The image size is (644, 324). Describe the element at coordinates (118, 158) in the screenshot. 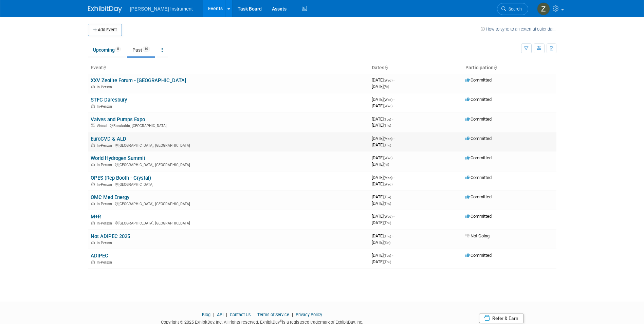

I see `a: World Hydrogen Summit` at that location.